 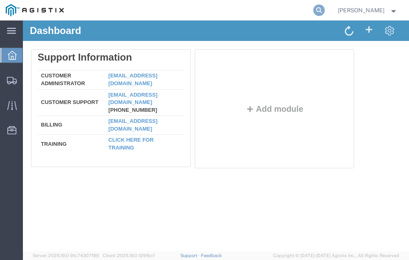 I want to click on a: Feedback, so click(x=211, y=255).